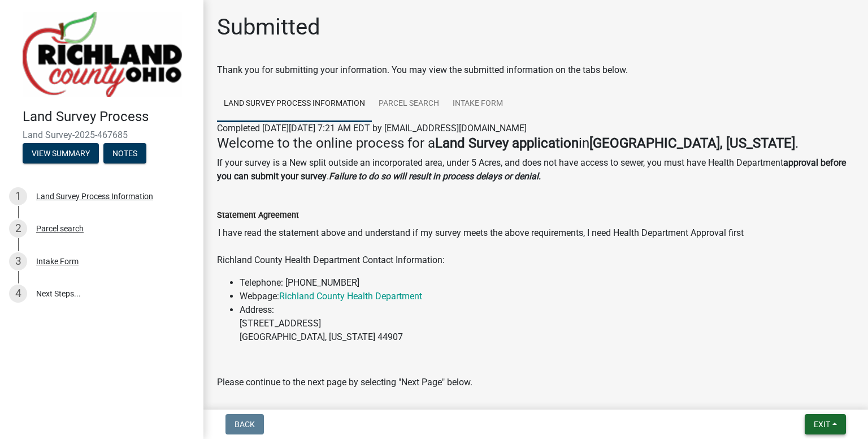 The height and width of the screenshot is (439, 868). What do you see at coordinates (536, 260) in the screenshot?
I see `p: Richland County Health Department Contact Information:` at bounding box center [536, 260].